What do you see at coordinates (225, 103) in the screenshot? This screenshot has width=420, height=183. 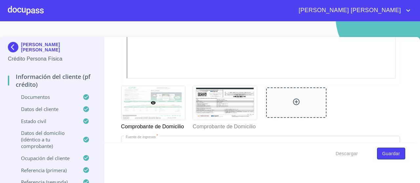 I see `img: Comprobante de Domicilio` at bounding box center [225, 103].